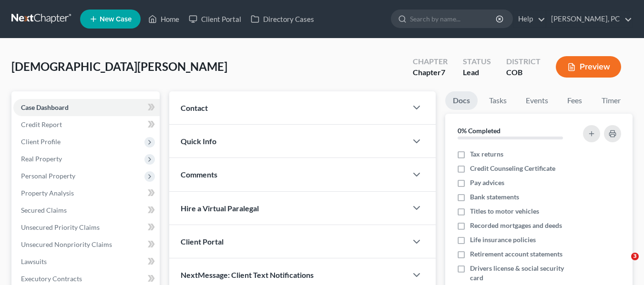 This screenshot has height=285, width=644. What do you see at coordinates (52, 279) in the screenshot?
I see `span: Executory Contracts` at bounding box center [52, 279].